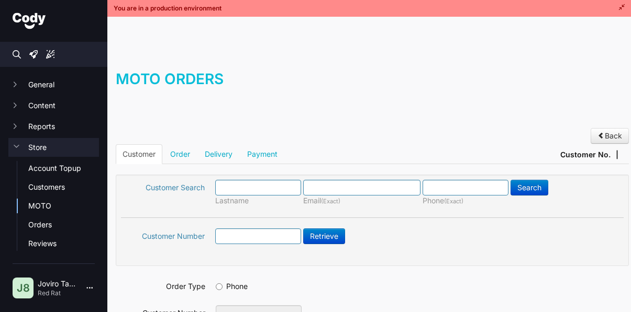 The height and width of the screenshot is (312, 631). Describe the element at coordinates (466, 201) in the screenshot. I see `div: Phone` at that location.